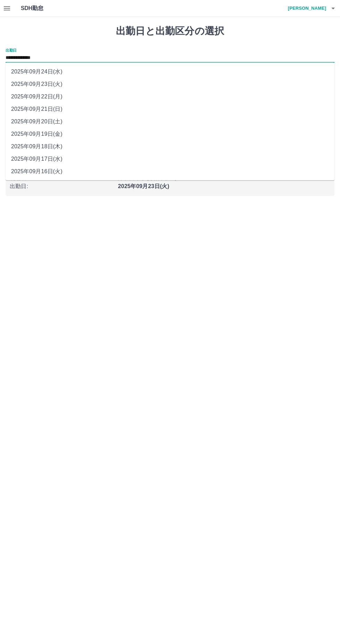 This screenshot has height=644, width=340. Describe the element at coordinates (170, 122) in the screenshot. I see `li: 2025年09月20日(土)` at that location.